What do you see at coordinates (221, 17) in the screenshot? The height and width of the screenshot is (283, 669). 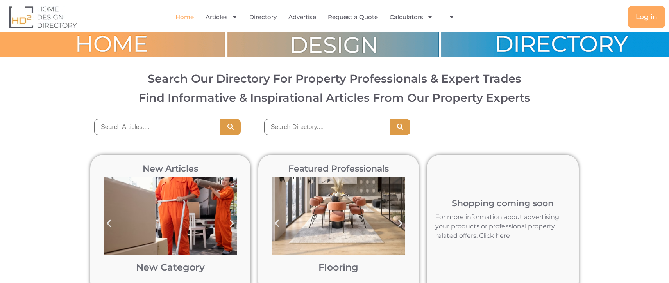 I see `a: Articles` at bounding box center [221, 17].